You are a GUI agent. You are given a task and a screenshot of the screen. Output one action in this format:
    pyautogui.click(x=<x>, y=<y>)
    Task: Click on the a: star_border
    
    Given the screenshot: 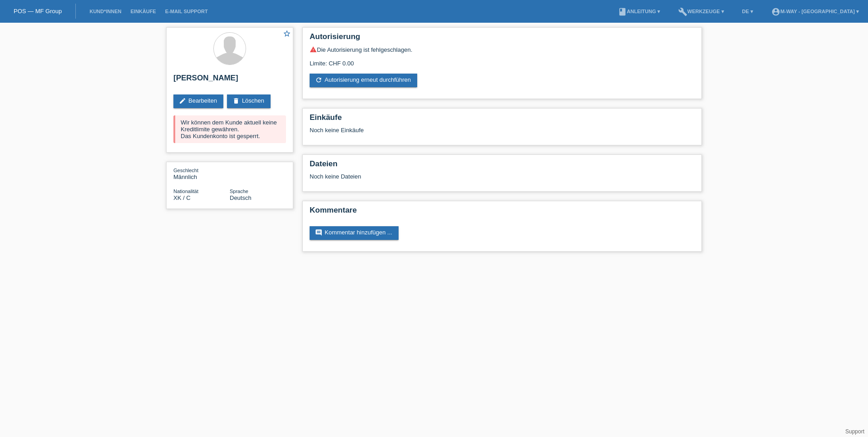 What is the action you would take?
    pyautogui.click(x=287, y=34)
    